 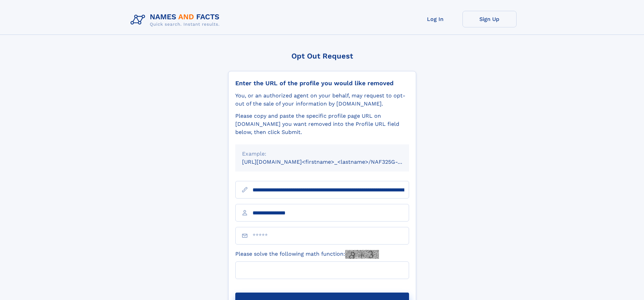 I want to click on div: Enter the URL of the profile you would like removed, so click(x=322, y=83).